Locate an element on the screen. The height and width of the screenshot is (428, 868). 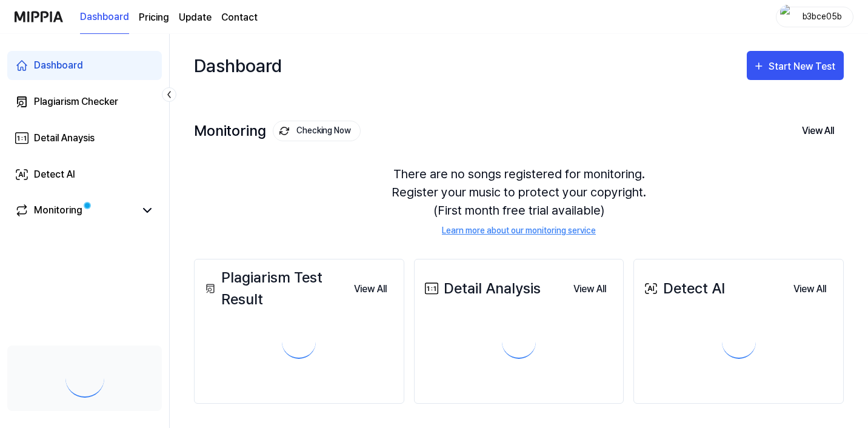
a: Detail Anaysis is located at coordinates (84, 138).